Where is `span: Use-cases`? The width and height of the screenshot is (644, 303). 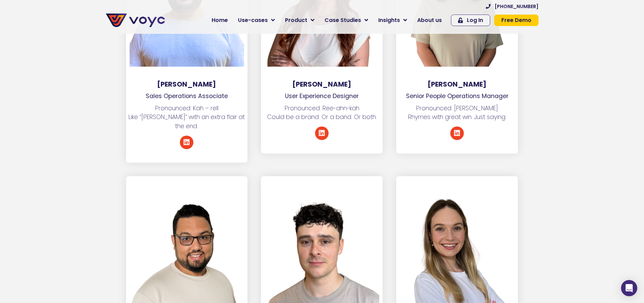 span: Use-cases is located at coordinates (253, 20).